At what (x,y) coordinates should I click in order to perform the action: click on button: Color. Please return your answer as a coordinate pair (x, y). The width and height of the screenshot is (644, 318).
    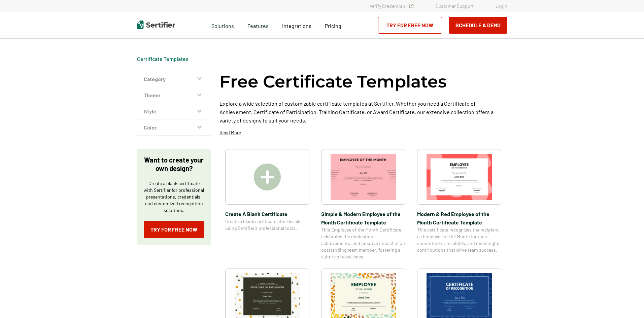
    Looking at the image, I should click on (174, 127).